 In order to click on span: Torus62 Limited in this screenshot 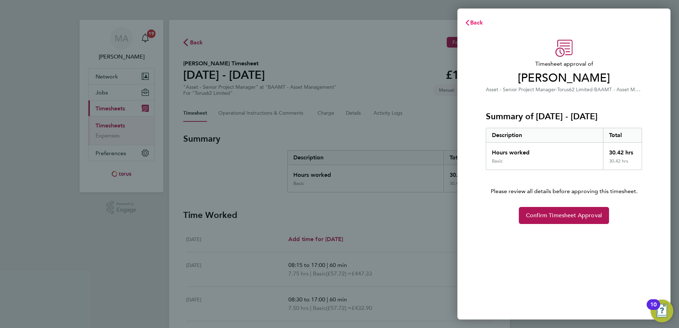, I will do `click(575, 90)`.